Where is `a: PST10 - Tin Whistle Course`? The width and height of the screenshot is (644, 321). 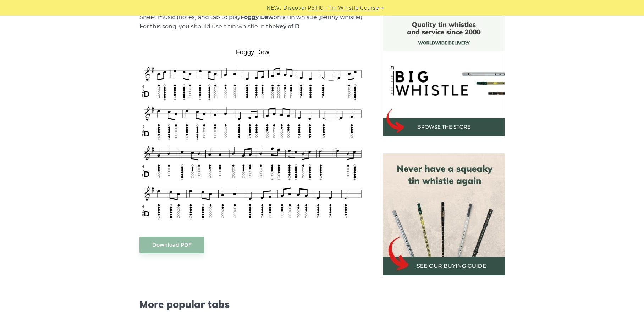 a: PST10 - Tin Whistle Course is located at coordinates (343, 8).